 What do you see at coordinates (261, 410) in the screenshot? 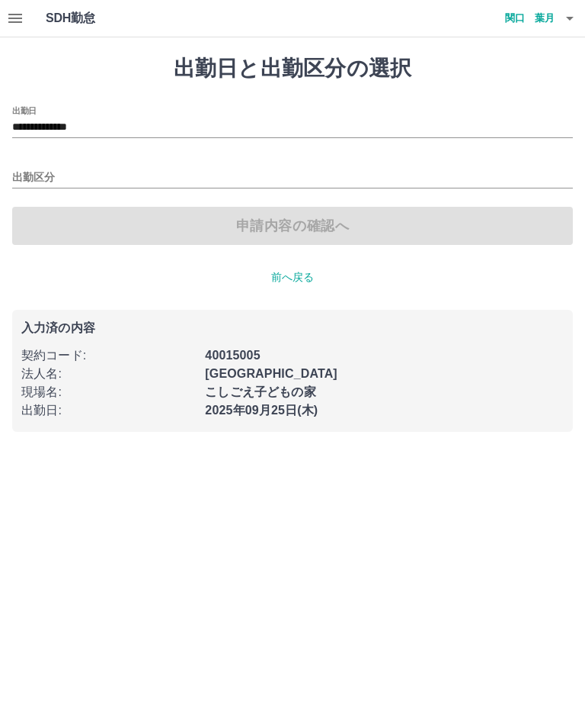
I see `b: 2025年09月25日(木)` at bounding box center [261, 410].